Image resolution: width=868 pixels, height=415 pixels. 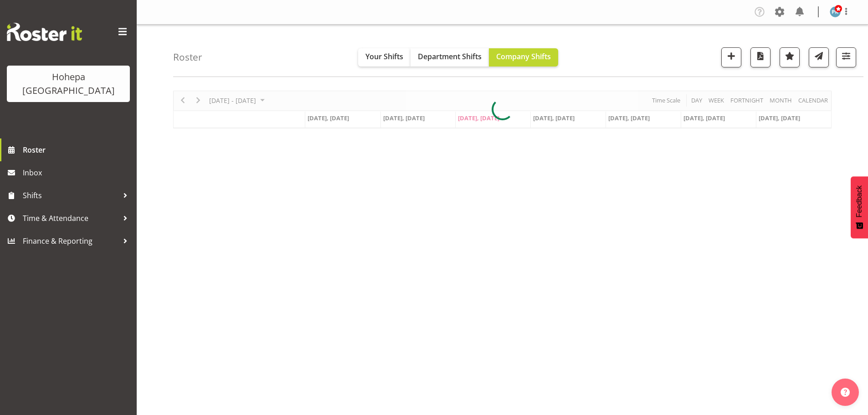 What do you see at coordinates (384, 57) in the screenshot?
I see `button: Your Shifts` at bounding box center [384, 57].